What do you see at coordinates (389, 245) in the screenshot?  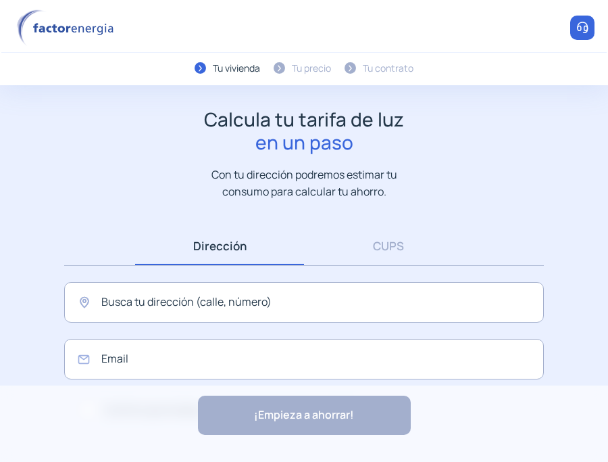 I see `a: CUPS` at bounding box center [389, 245].